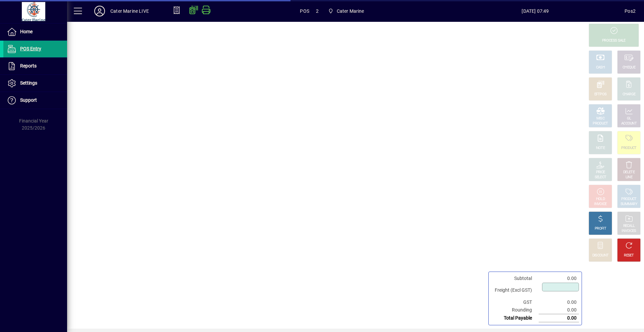 Image resolution: width=644 pixels, height=332 pixels. I want to click on div: DISCOUNT, so click(601, 256).